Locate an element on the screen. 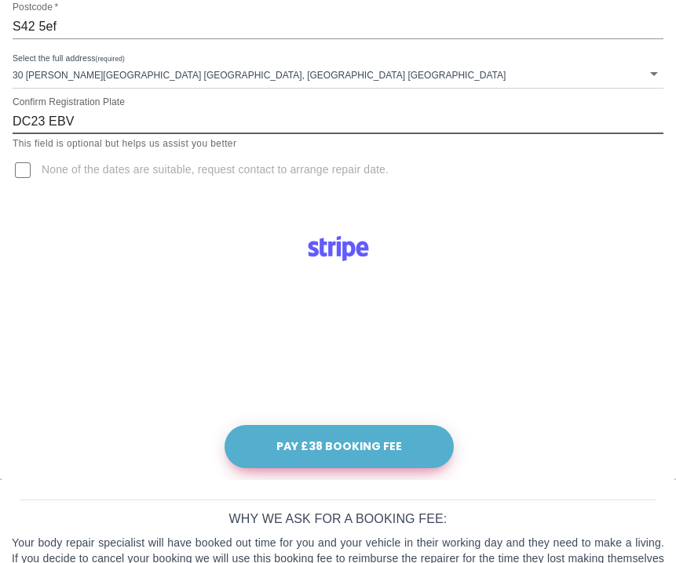  h6: Why we ask for a booking fee: is located at coordinates (337, 520).